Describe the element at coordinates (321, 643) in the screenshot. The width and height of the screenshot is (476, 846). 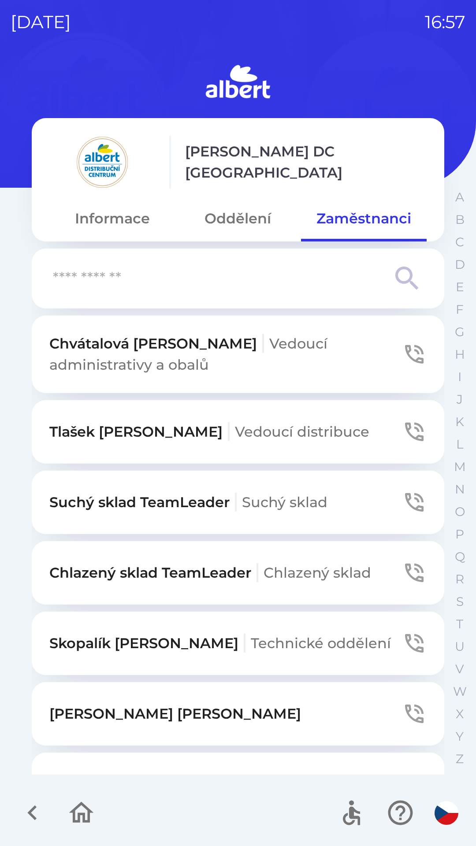
I see `span: Technické oddělení` at that location.